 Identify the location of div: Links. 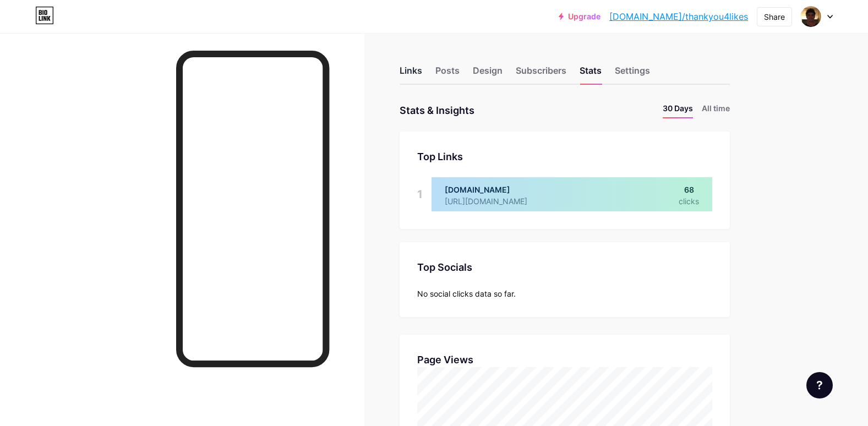
(411, 74).